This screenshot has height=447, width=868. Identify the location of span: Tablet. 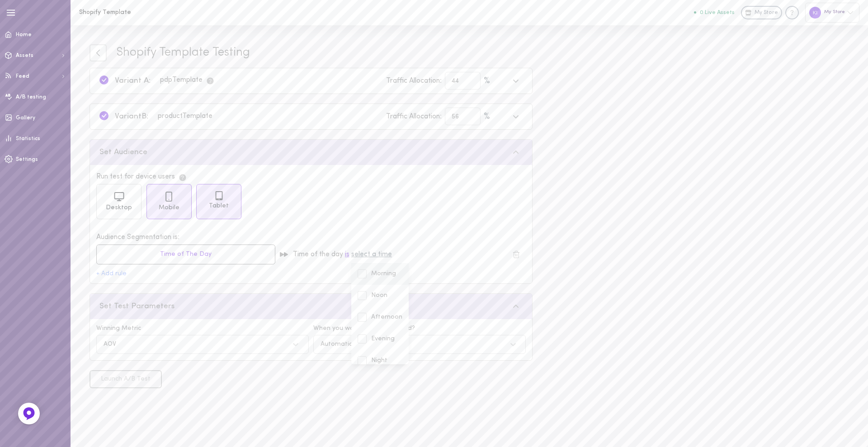
(219, 206).